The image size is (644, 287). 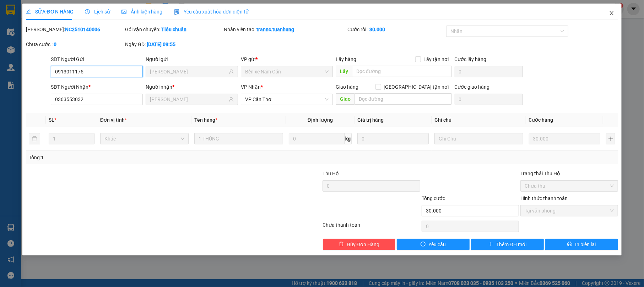 I want to click on button: deleteHủy Đơn Hàng, so click(x=359, y=245).